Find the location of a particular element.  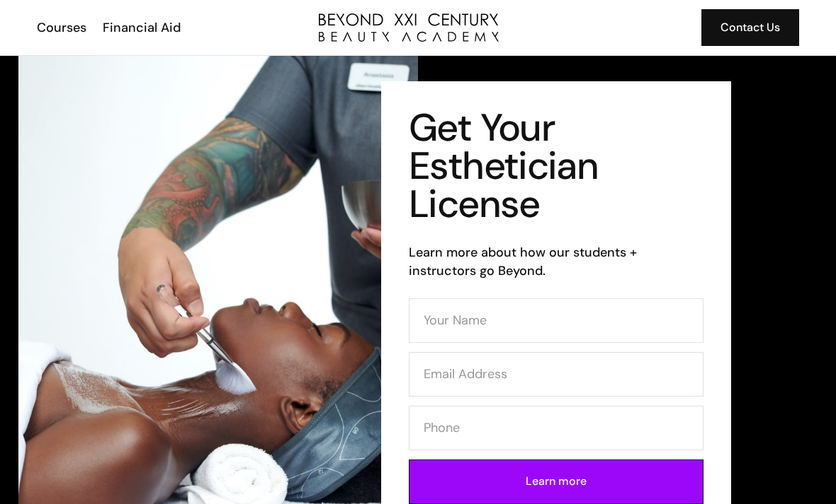

input: Your Name is located at coordinates (556, 320).